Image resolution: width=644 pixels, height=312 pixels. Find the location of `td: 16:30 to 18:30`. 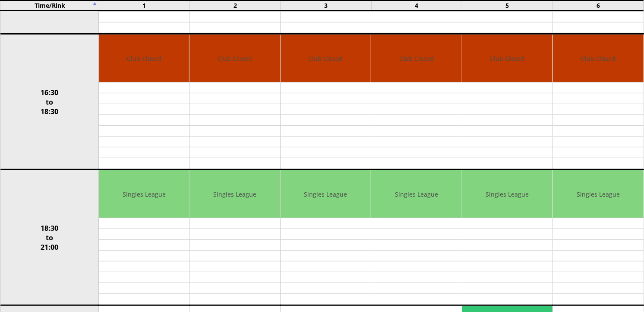

td: 16:30 to 18:30 is located at coordinates (50, 102).